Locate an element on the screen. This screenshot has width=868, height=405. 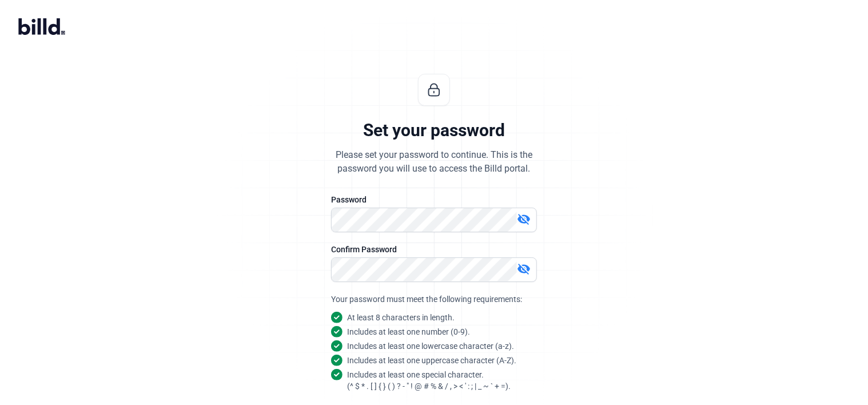
snap: Includes at least one lowercase character (a-z). is located at coordinates (430, 346).